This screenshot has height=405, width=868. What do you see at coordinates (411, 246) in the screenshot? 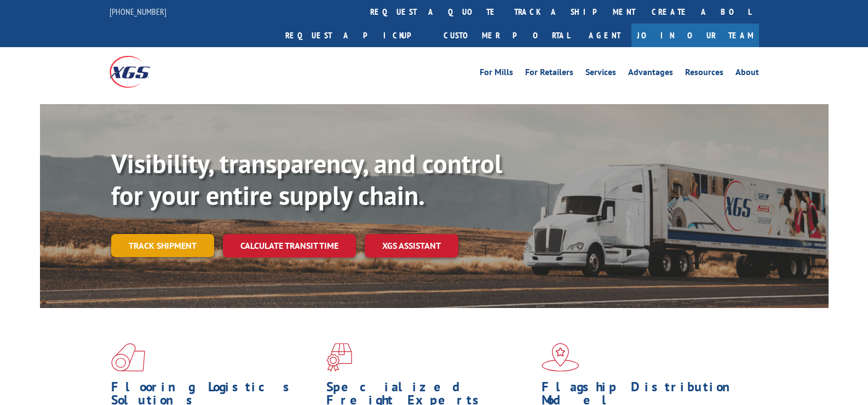
I see `a: XGS ASSISTANT` at bounding box center [411, 246].